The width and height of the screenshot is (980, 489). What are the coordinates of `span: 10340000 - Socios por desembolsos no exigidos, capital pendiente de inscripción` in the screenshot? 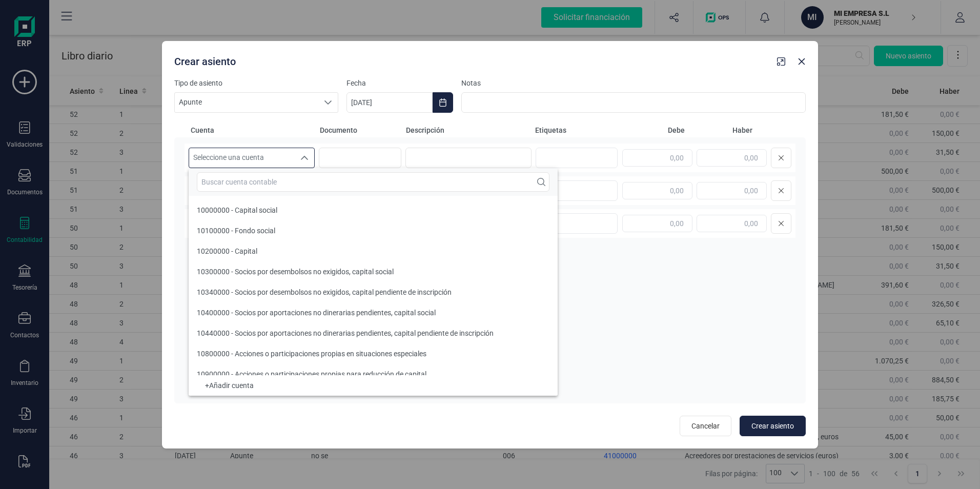 It's located at (324, 292).